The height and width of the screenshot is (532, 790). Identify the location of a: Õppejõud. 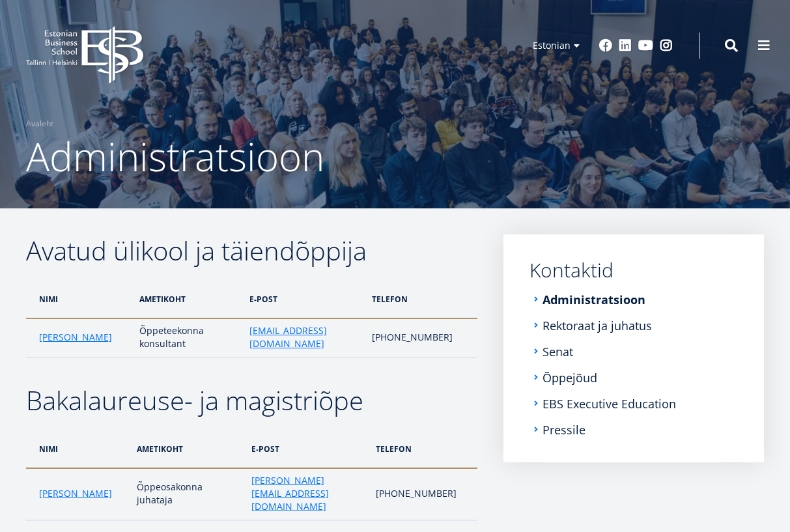
(570, 378).